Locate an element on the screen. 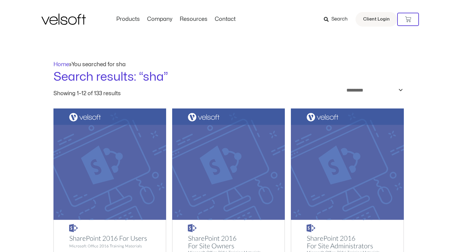  img: Velsoft Training Materials is located at coordinates (63, 19).